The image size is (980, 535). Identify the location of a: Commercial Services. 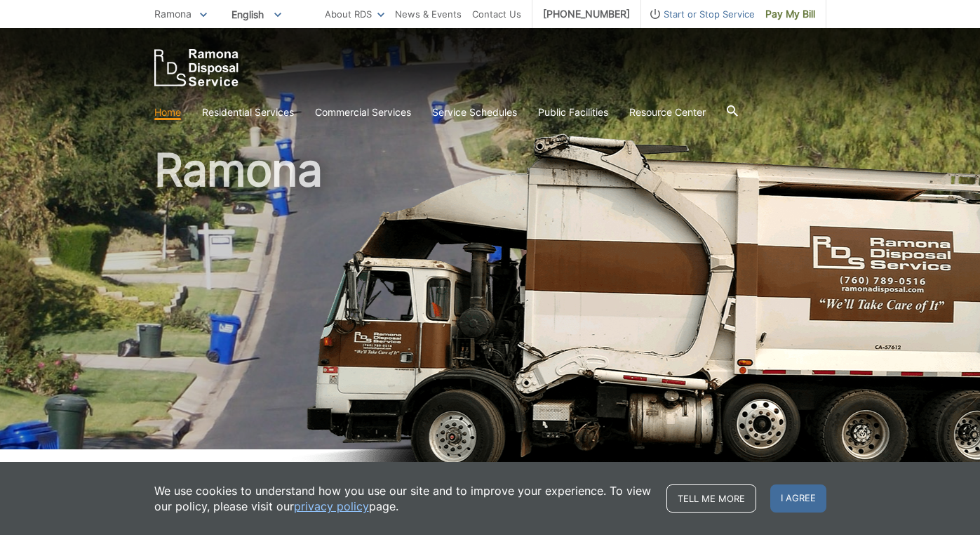
(363, 112).